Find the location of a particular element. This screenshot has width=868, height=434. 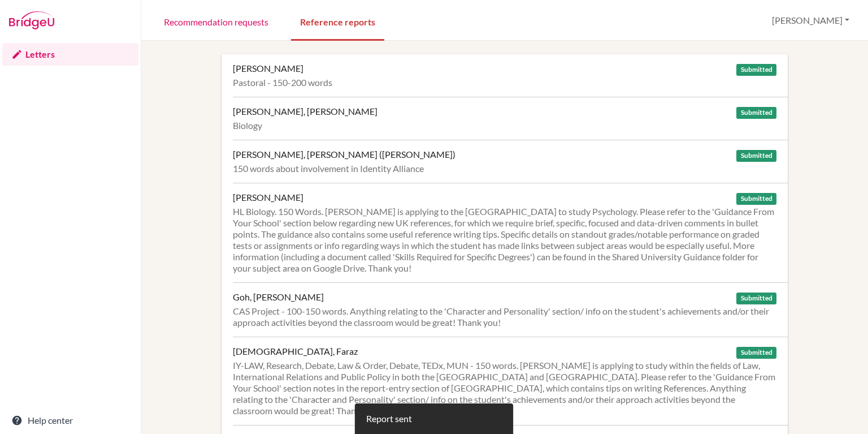

a: Letters is located at coordinates (70, 54).